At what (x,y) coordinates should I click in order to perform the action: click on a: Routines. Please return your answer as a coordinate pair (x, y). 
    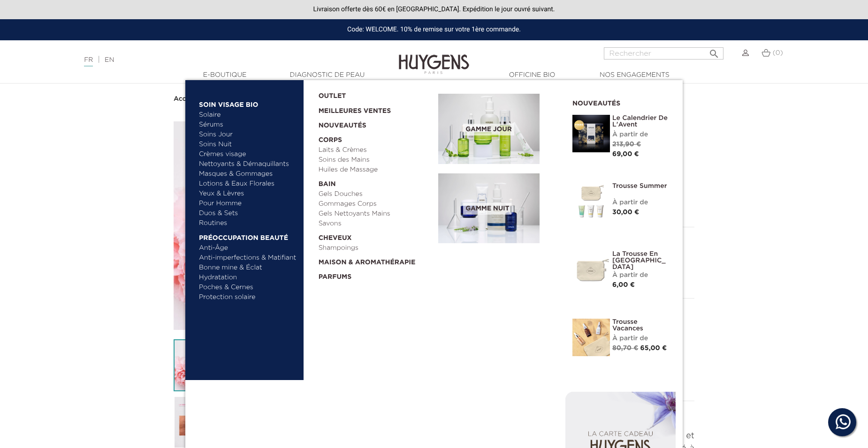
    Looking at the image, I should click on (248, 223).